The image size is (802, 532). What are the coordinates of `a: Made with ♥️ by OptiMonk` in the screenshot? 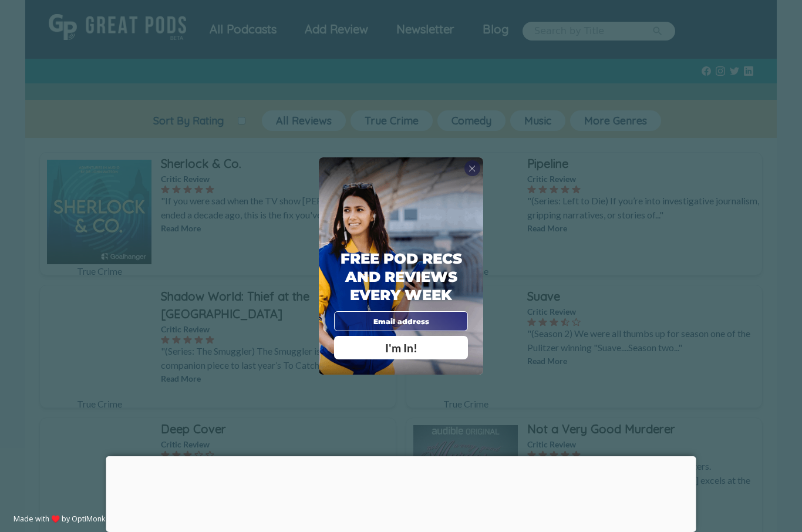 It's located at (59, 518).